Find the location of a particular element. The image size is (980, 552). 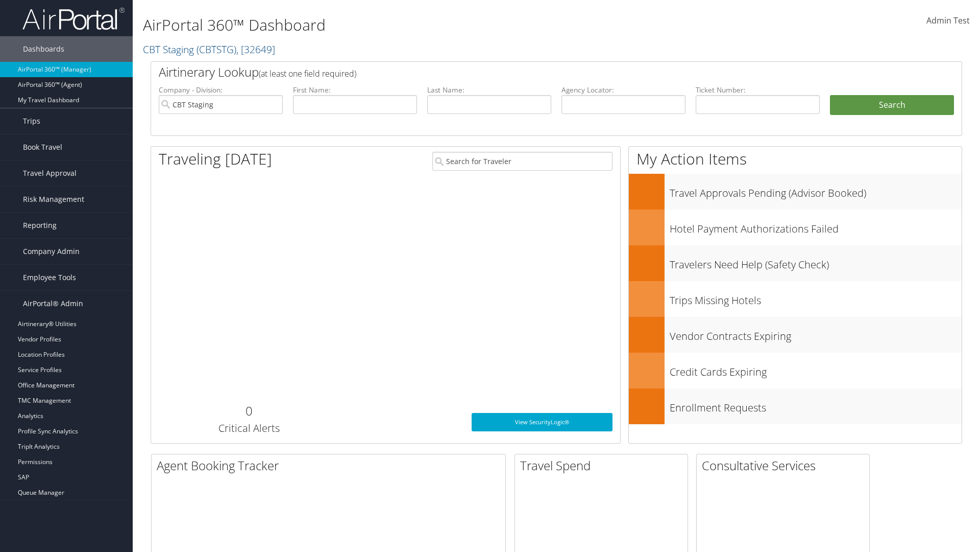

h3: Trips Missing Hotels is located at coordinates (816, 298).